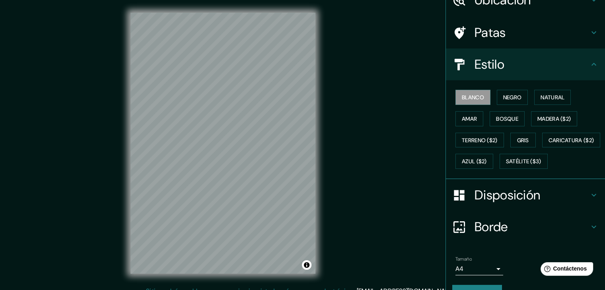 The height and width of the screenshot is (290, 605). Describe the element at coordinates (525, 227) in the screenshot. I see `div: Borde` at that location.